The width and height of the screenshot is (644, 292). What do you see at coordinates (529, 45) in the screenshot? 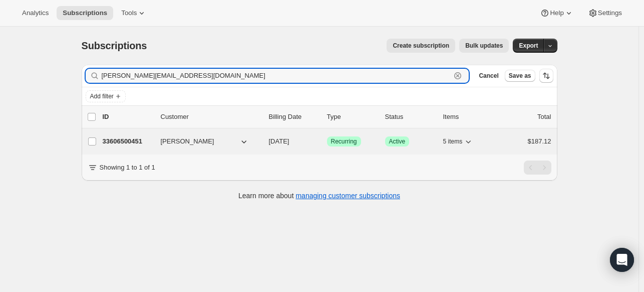
I see `button: Export` at bounding box center [529, 45].